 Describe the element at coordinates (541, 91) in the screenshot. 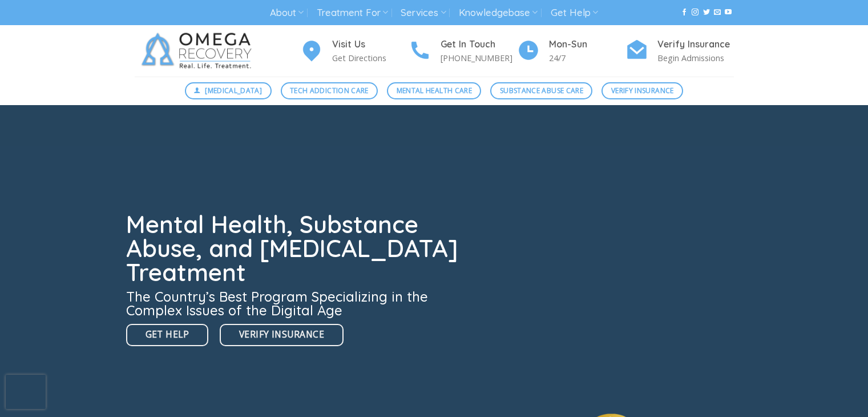

I see `a: Substance Abuse Care` at that location.